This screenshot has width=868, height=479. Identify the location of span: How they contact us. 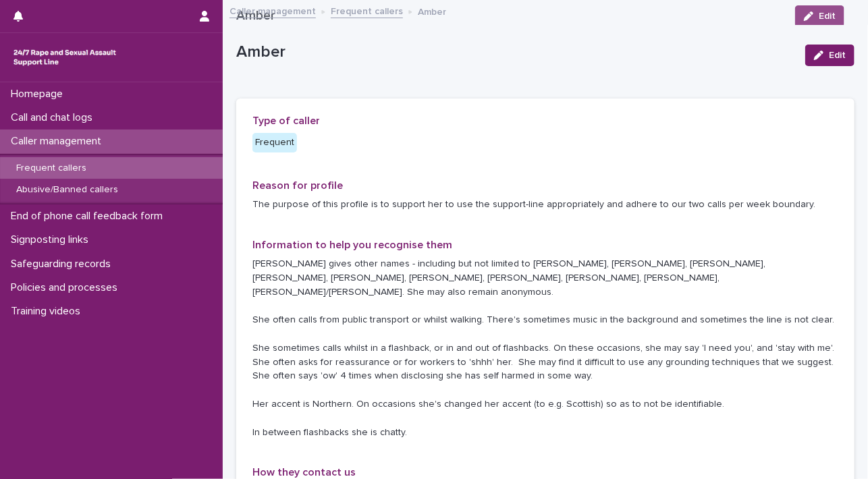
(304, 472).